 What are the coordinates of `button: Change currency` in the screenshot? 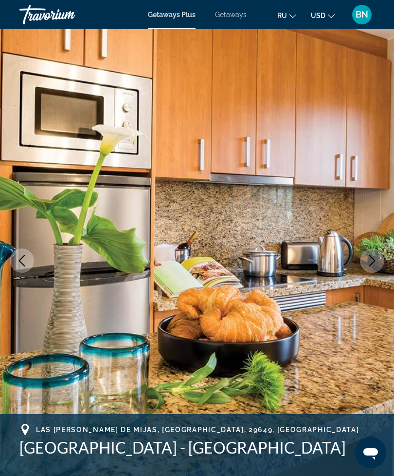 It's located at (323, 15).